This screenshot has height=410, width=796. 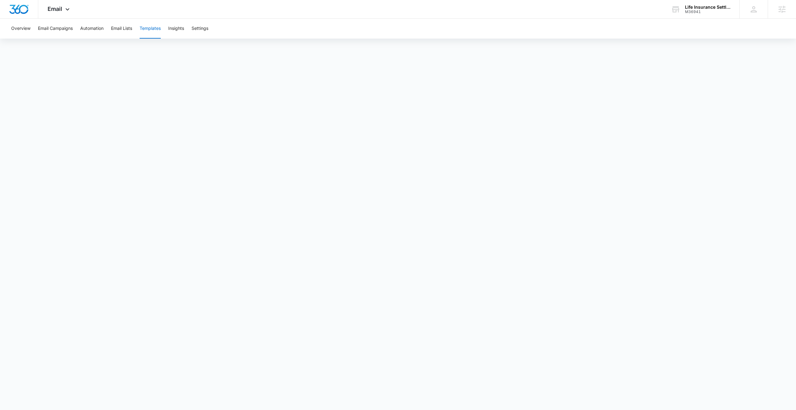 What do you see at coordinates (150, 29) in the screenshot?
I see `button: Templates` at bounding box center [150, 29].